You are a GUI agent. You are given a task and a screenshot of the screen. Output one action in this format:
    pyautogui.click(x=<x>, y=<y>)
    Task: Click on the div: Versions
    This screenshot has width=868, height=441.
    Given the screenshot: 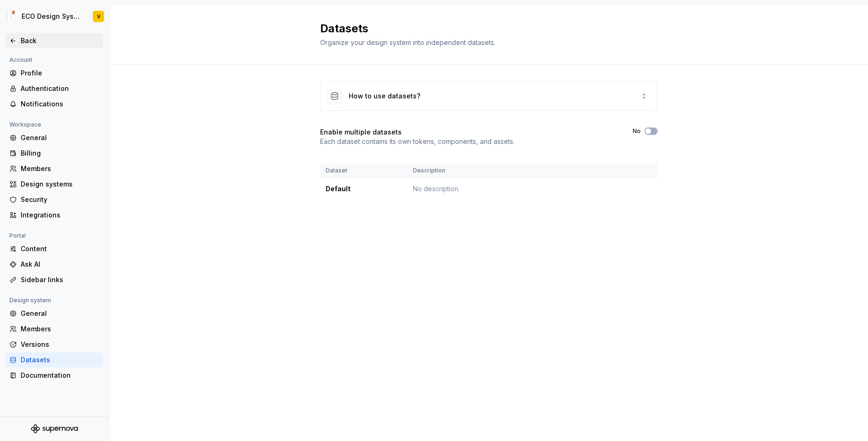 What is the action you would take?
    pyautogui.click(x=60, y=344)
    